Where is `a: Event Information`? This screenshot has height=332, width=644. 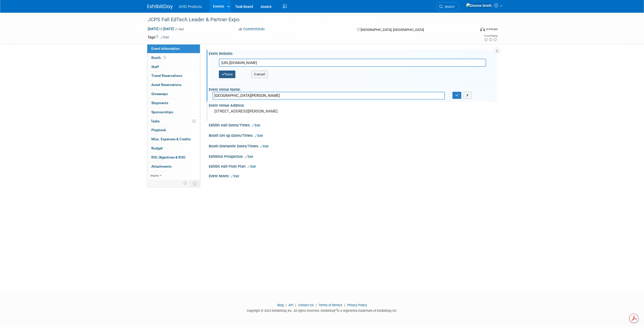 a: Event Information is located at coordinates (173, 48).